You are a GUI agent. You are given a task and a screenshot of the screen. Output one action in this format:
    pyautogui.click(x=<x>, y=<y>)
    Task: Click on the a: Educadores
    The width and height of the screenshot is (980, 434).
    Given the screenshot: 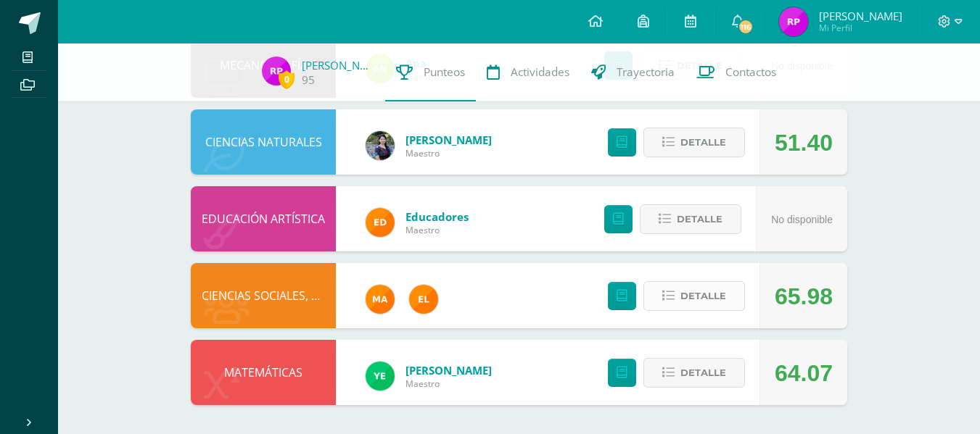 What is the action you would take?
    pyautogui.click(x=437, y=217)
    